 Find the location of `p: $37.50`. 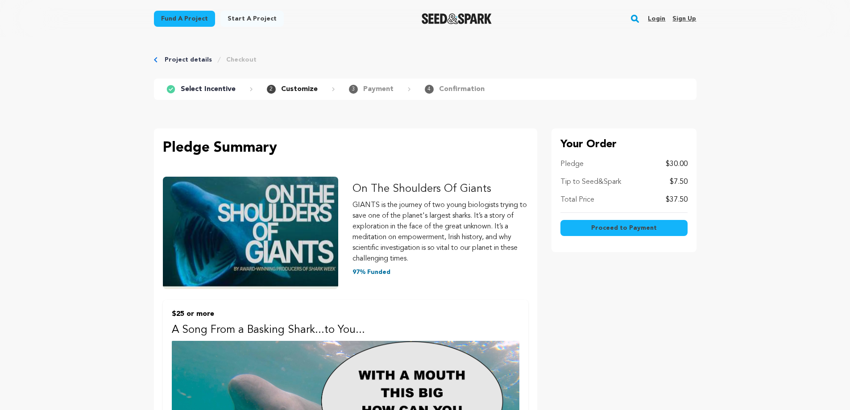

p: $37.50 is located at coordinates (676, 200).